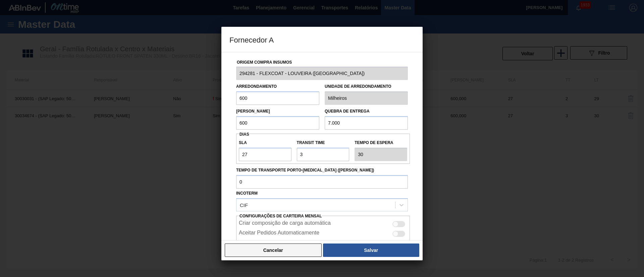 The image size is (644, 277). Describe the element at coordinates (264, 62) in the screenshot. I see `label: Origem Compra Insumos` at that location.